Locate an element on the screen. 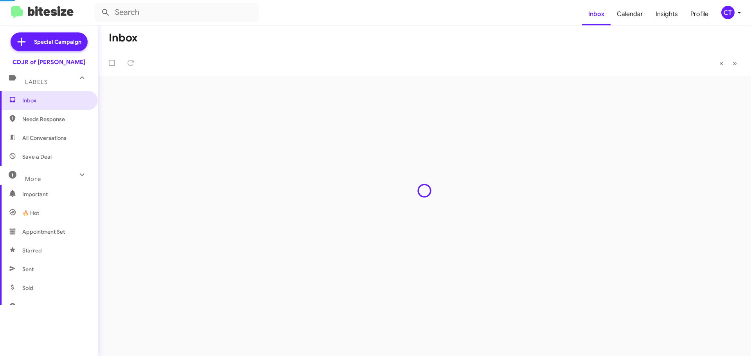  span: All Conversations is located at coordinates (44, 138).